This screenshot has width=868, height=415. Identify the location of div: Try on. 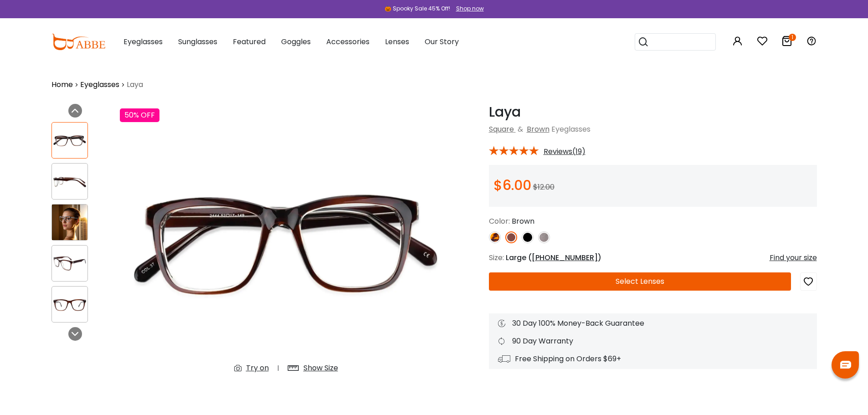
(258, 368).